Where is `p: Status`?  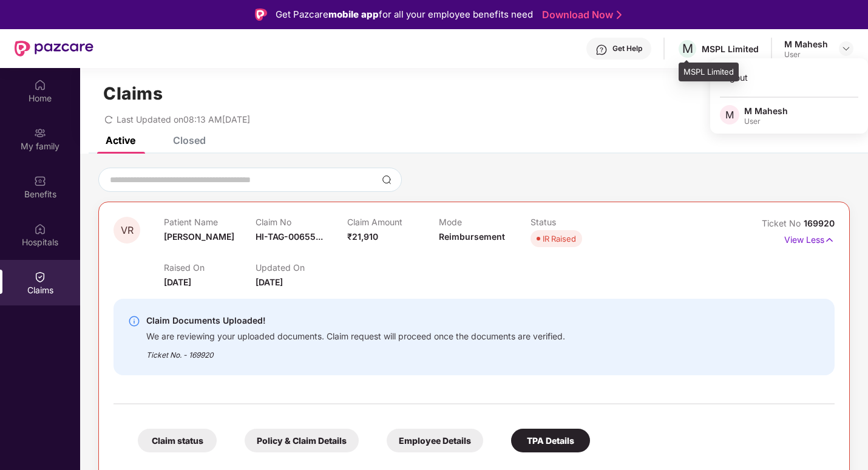
p: Status is located at coordinates (576, 222).